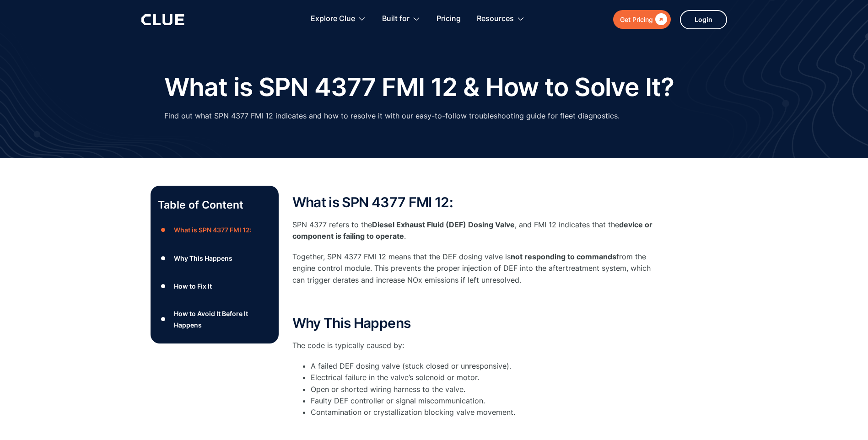  Describe the element at coordinates (636, 19) in the screenshot. I see `div: Get Pricing` at that location.